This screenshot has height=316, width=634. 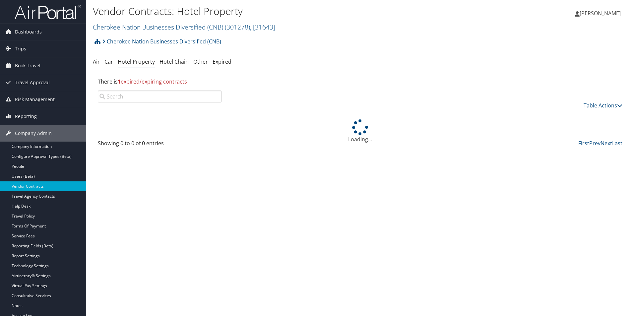 What do you see at coordinates (360, 82) in the screenshot?
I see `div: There is` at bounding box center [360, 82].